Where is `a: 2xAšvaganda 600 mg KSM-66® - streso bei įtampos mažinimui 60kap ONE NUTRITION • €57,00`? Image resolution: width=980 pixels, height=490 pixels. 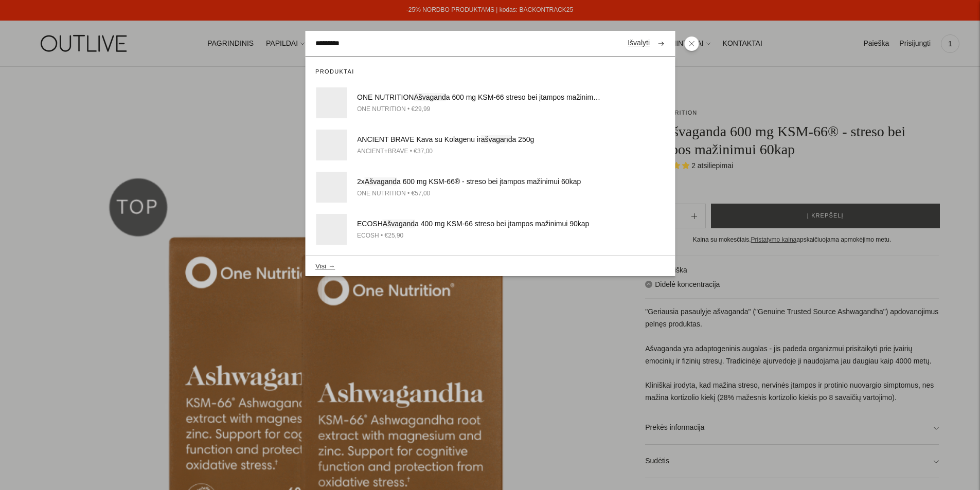 a: 2xAšvaganda 600 mg KSM-66® - streso bei įtampos mažinimui 60kap ONE NUTRITION • €57,00 is located at coordinates (490, 187).